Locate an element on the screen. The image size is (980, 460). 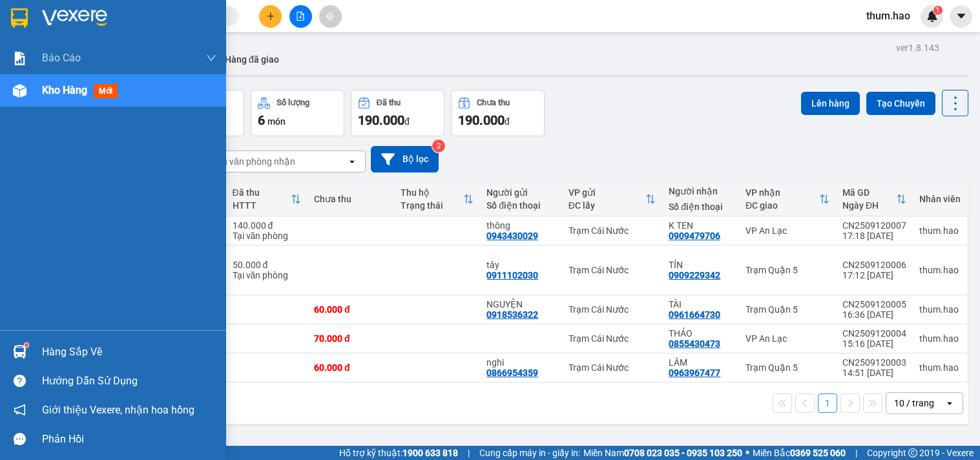
div: Người nhận is located at coordinates (700, 191).